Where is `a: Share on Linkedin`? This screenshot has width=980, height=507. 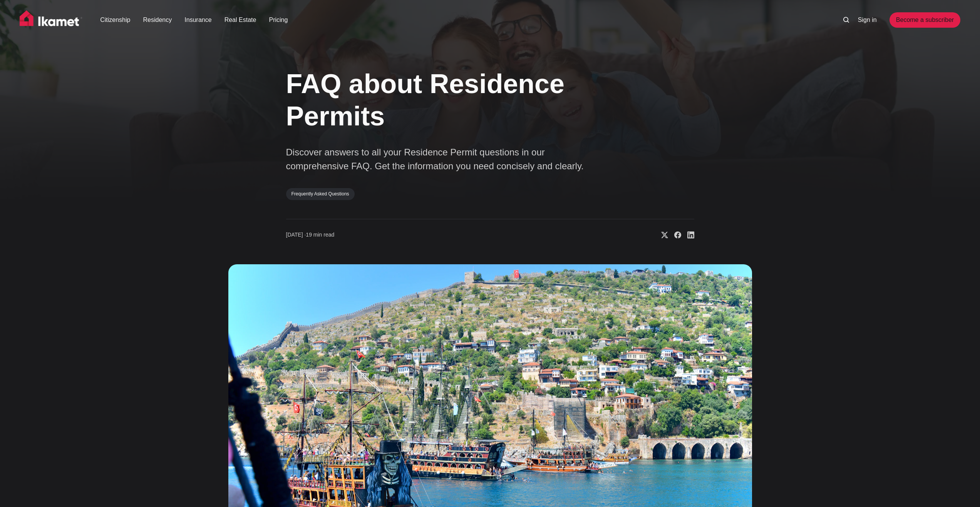 a: Share on Linkedin is located at coordinates (688, 235).